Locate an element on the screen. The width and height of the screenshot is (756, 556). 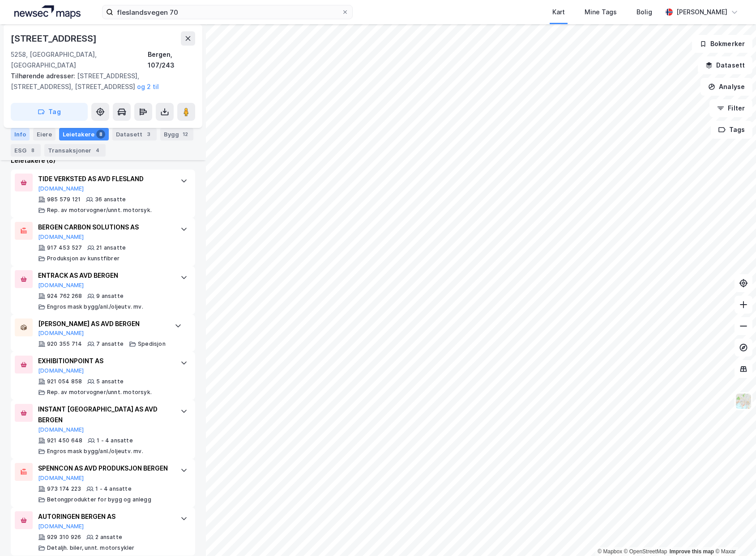
div: Datasett is located at coordinates (134, 134).